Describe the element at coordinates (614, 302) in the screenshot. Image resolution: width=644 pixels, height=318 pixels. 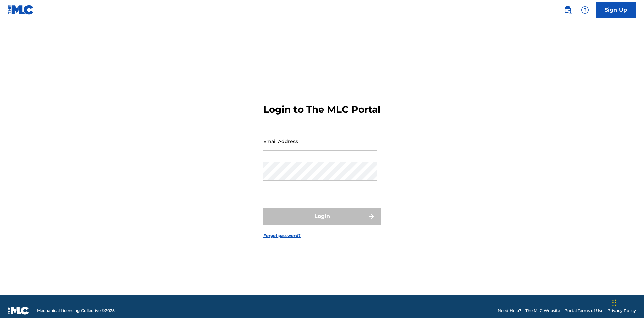
I see `div: Drag` at that location.